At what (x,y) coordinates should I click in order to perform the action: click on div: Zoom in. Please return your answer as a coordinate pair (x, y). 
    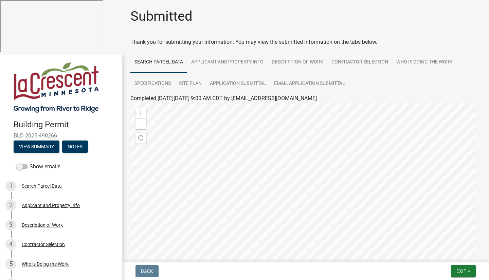
    Looking at the image, I should click on (141, 113).